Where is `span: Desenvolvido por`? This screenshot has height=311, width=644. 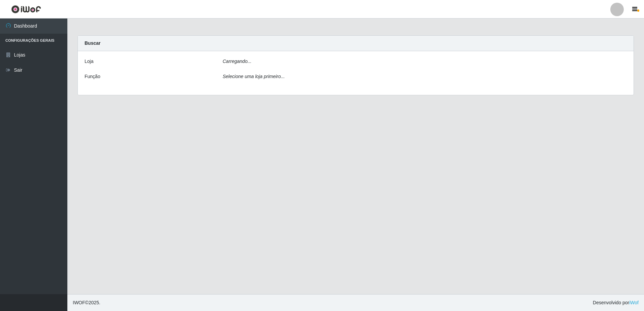
span: Desenvolvido por is located at coordinates (616, 303).